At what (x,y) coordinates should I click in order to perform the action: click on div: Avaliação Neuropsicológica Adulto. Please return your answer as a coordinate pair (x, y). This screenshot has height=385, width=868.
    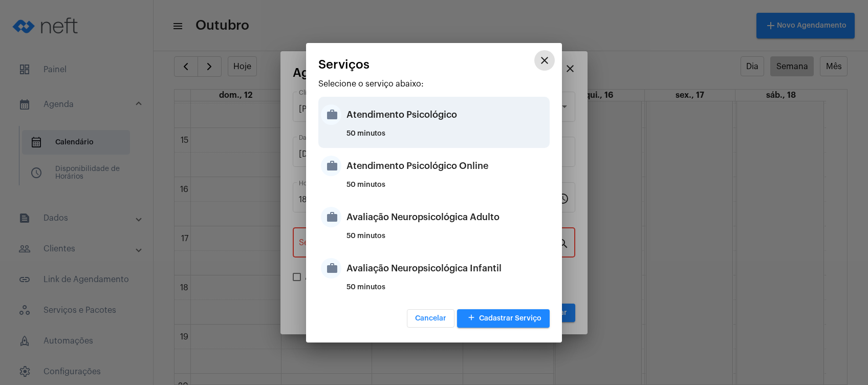
    Looking at the image, I should click on (447, 217).